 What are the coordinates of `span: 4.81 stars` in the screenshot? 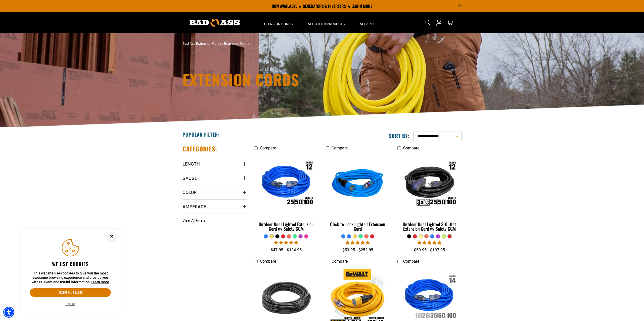 It's located at (286, 242).